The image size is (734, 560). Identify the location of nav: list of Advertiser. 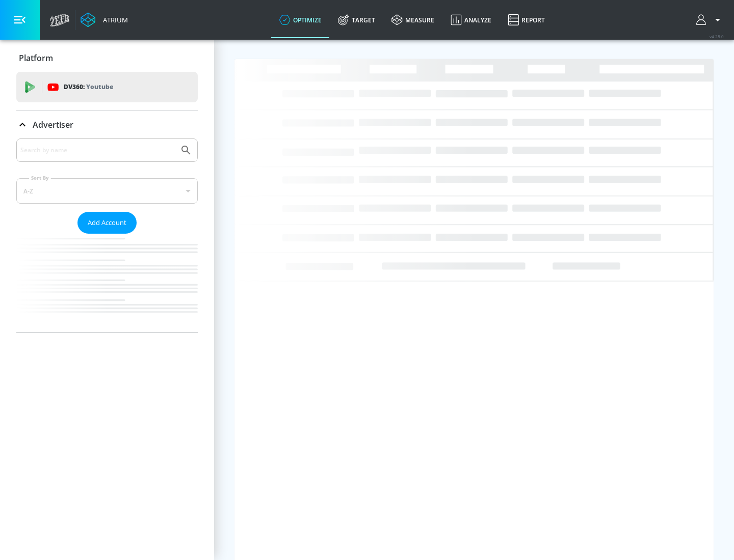
(107, 283).